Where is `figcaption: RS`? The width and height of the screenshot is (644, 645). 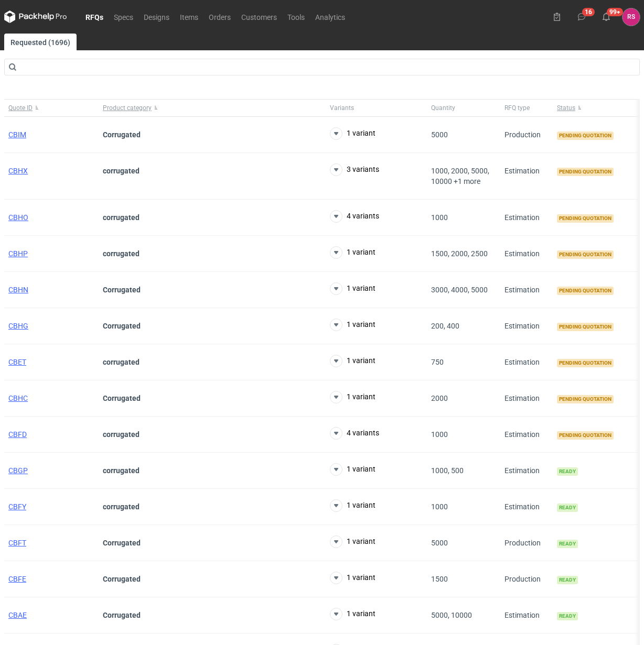 figcaption: RS is located at coordinates (631, 17).